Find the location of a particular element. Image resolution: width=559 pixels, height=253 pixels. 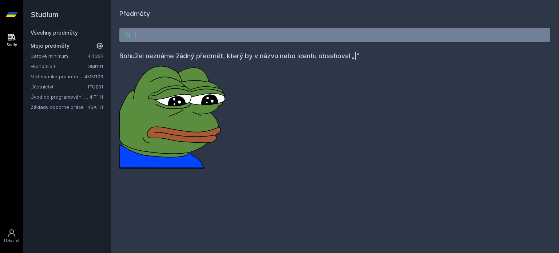

a: 4IT337 is located at coordinates (95, 56).